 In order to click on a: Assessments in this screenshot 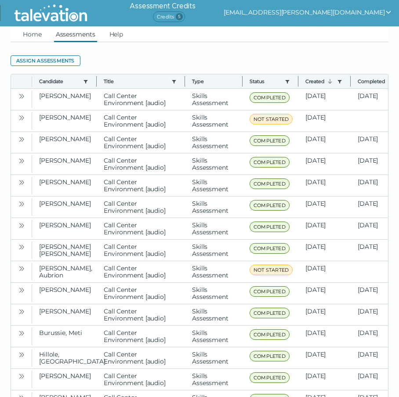, I will do `click(76, 34)`.